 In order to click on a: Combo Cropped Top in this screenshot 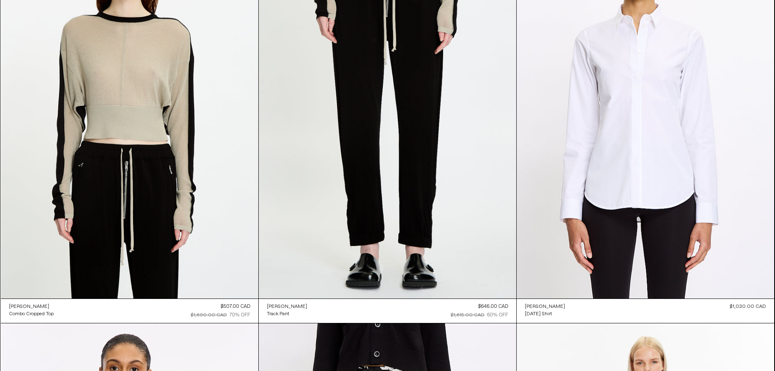, I will do `click(31, 314)`.